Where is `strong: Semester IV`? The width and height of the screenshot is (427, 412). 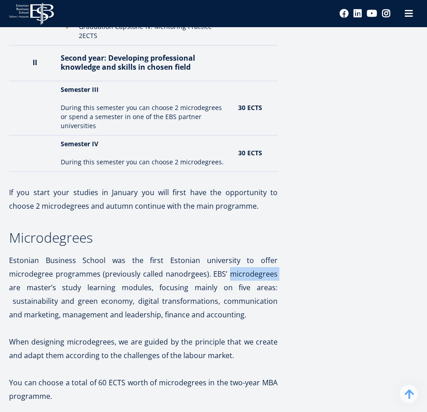 strong: Semester IV is located at coordinates (79, 144).